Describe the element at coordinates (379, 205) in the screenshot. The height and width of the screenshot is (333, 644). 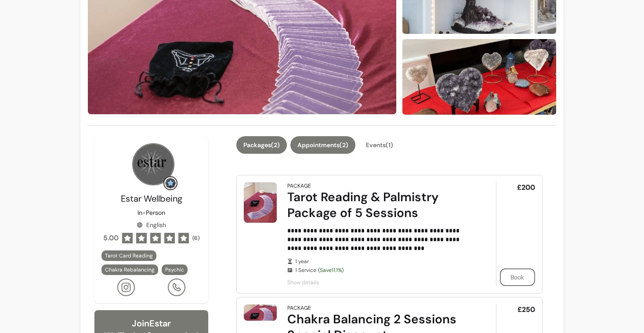
I see `div: Tarot Reading & Palmistry Package of 5 Sessions` at that location.